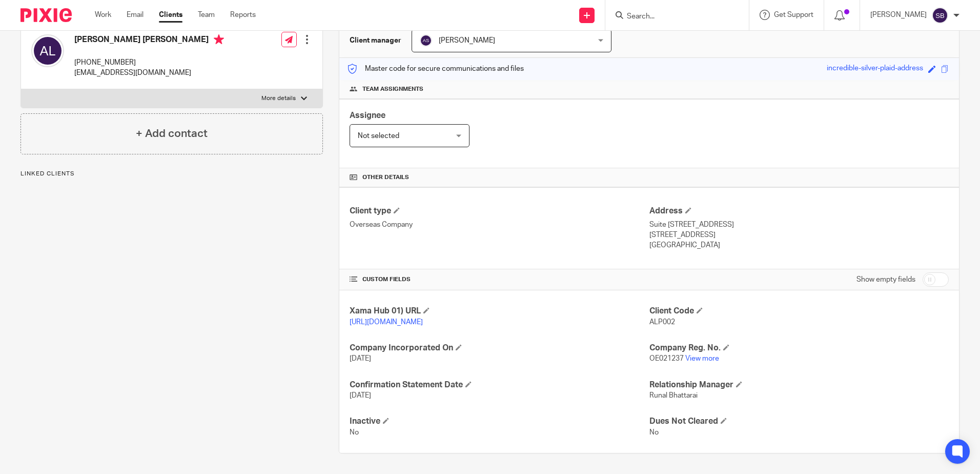  What do you see at coordinates (886, 279) in the screenshot?
I see `label: Show empty fields` at bounding box center [886, 279].